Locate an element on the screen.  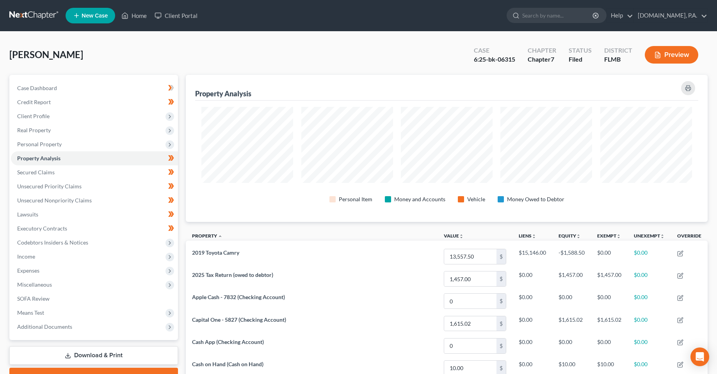
a: Property expand_less is located at coordinates (207, 236).